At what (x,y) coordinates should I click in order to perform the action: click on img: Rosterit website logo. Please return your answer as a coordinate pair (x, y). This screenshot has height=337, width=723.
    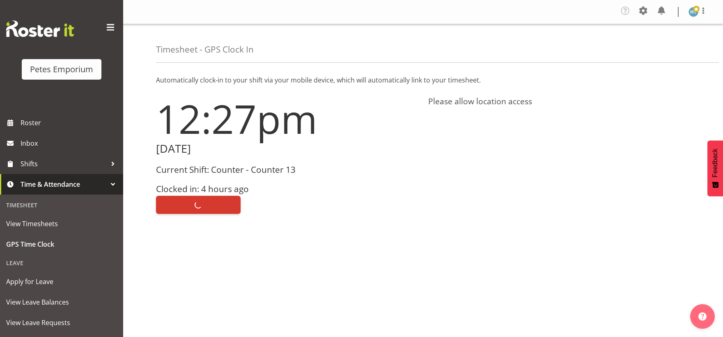
    Looking at the image, I should click on (40, 29).